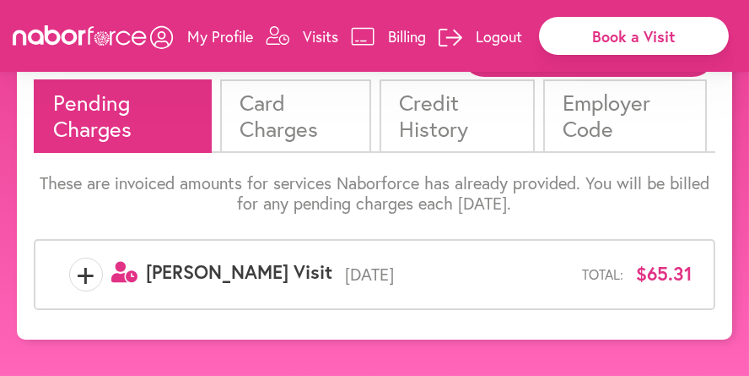 The height and width of the screenshot is (376, 749). What do you see at coordinates (321, 36) in the screenshot?
I see `p: Visits` at bounding box center [321, 36].